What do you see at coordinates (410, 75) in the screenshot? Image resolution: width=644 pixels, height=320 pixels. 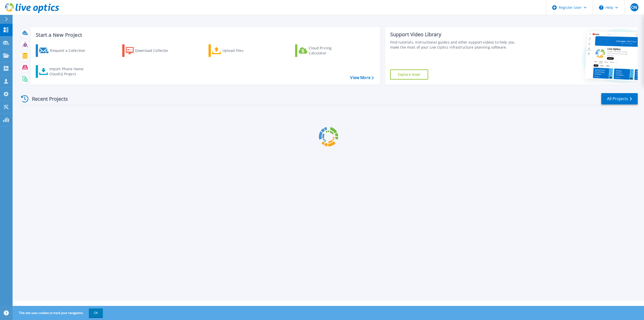 I see `a: Explore Now!` at bounding box center [410, 75].